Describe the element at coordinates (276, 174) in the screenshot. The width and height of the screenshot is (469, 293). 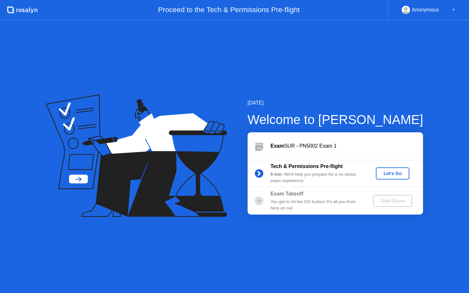
I see `b: 5 min` at that location.